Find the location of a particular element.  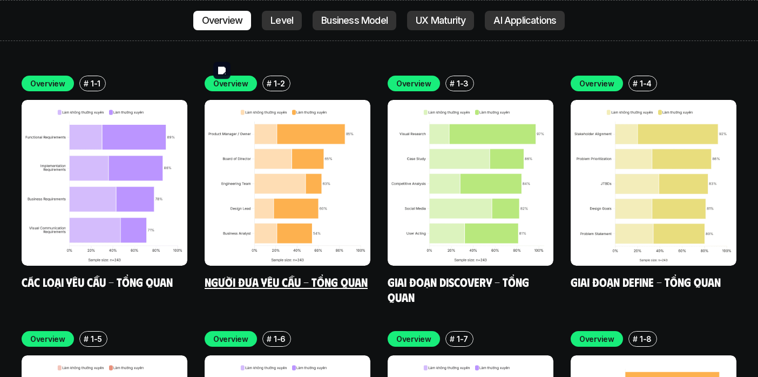

p: 1-4 is located at coordinates (646, 83).